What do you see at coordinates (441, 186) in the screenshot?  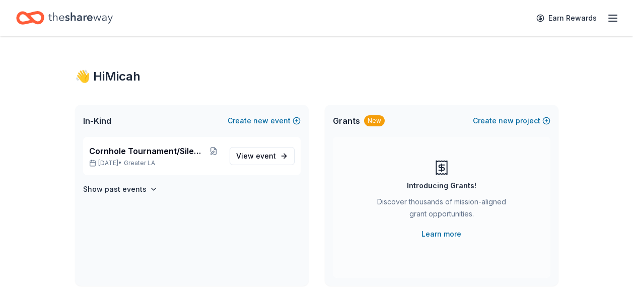 I see `div: Introducing Grants!` at bounding box center [441, 186].